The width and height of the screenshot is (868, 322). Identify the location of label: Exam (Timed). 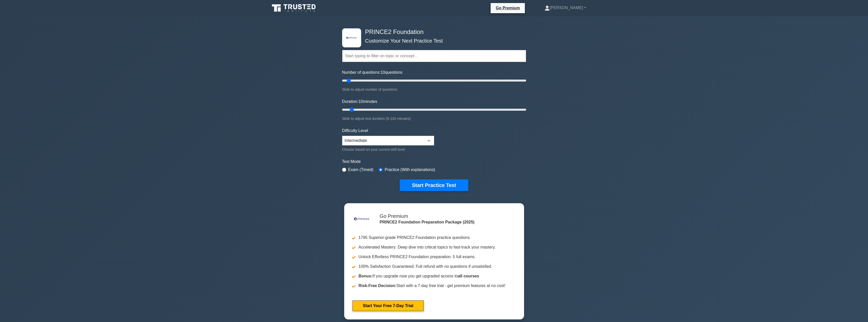
(361, 170).